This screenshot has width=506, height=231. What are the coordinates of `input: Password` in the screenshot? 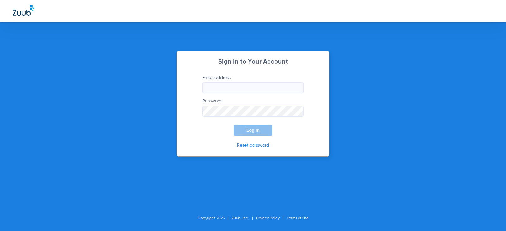 It's located at (253, 111).